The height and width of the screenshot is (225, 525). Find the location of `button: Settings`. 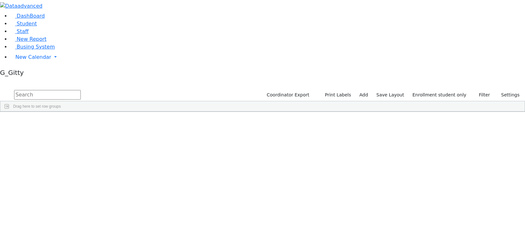

button: Settings is located at coordinates (508, 95).